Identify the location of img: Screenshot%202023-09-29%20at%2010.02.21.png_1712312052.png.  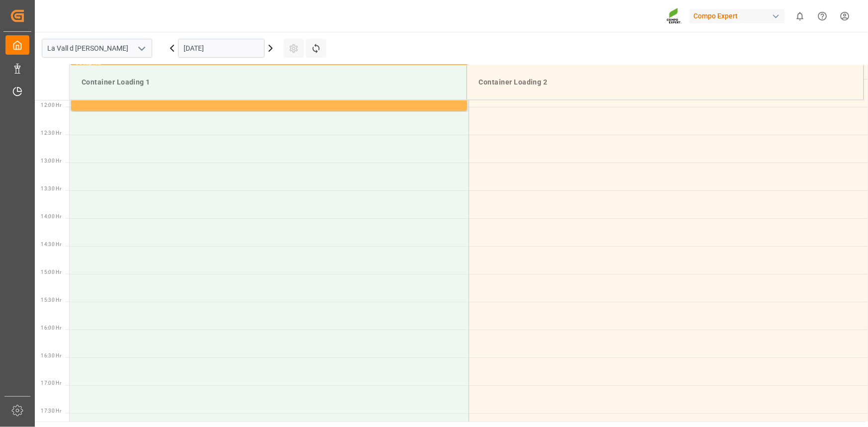
(674, 16).